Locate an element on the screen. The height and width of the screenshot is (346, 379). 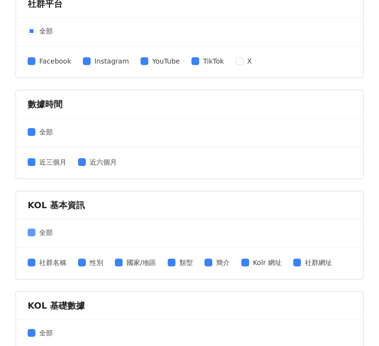
div: KOL 基礎數據 is located at coordinates (190, 305).